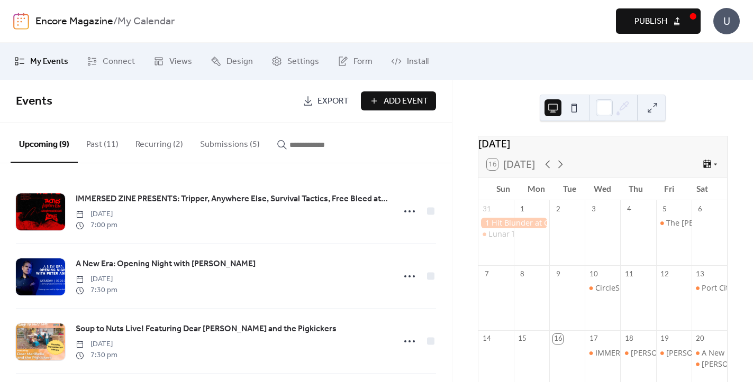 This screenshot has width=753, height=382. What do you see at coordinates (232, 199) in the screenshot?
I see `span: IMMERSED ZINE PRESENTS: Tripper, Anywhere Else, Survival Tactics, Free Bleed at Reggies on 42nd st.` at bounding box center [232, 199].